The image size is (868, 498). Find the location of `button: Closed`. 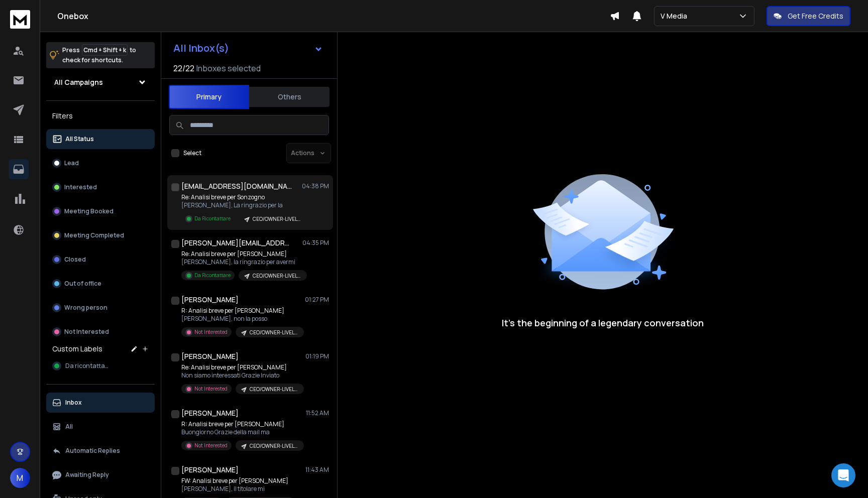

button: Closed is located at coordinates (100, 260).